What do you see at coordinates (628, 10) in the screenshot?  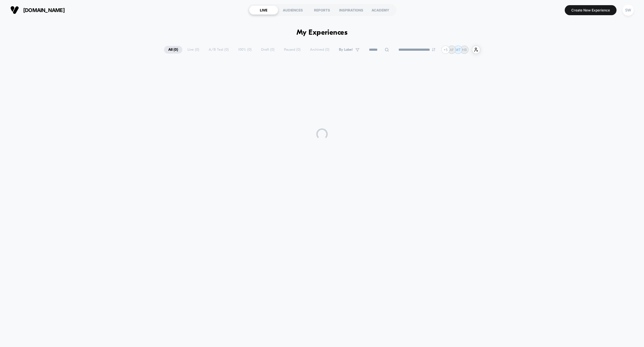 I see `div: SW` at bounding box center [628, 10].